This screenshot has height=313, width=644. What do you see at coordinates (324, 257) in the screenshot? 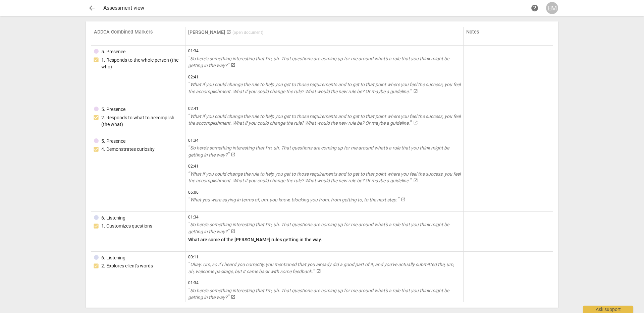
I see `span: 00:11` at bounding box center [324, 257].